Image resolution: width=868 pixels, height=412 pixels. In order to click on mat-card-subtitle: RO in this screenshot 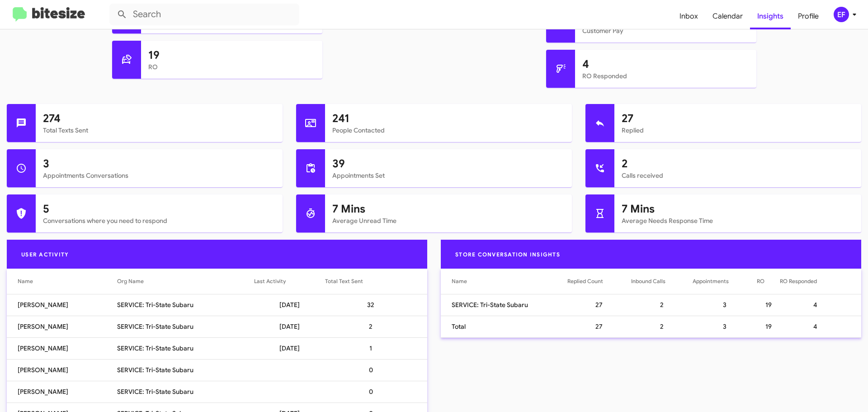, I will do `click(231, 67)`.